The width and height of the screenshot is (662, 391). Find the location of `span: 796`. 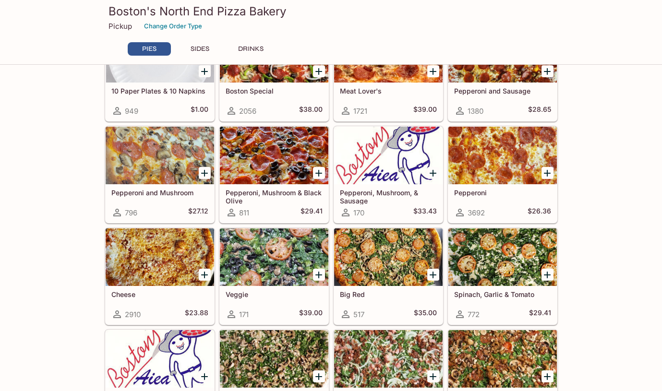

span: 796 is located at coordinates (131, 213).